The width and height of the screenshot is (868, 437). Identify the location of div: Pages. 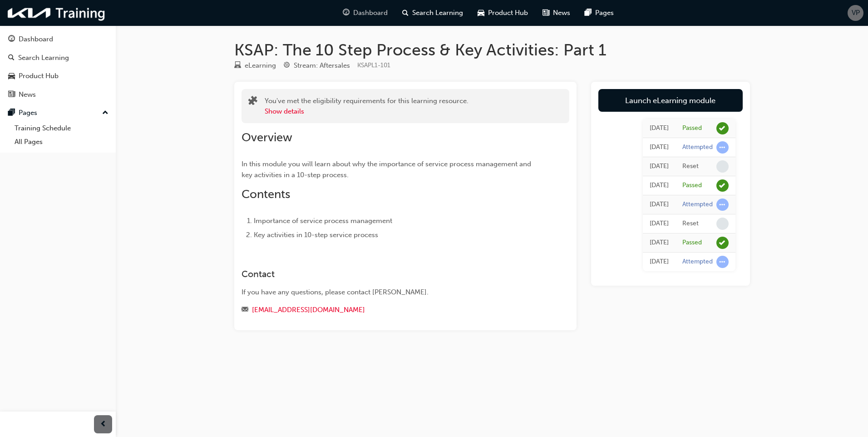
(28, 113).